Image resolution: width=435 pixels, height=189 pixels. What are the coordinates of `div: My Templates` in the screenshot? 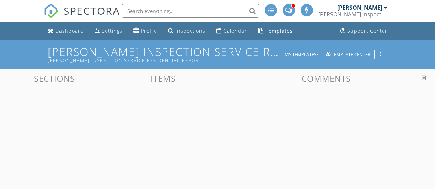 It's located at (301, 55).